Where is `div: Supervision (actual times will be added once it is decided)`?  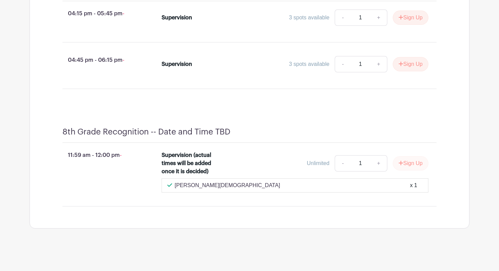 div: Supervision (actual times will be added once it is decided) is located at coordinates (191, 163).